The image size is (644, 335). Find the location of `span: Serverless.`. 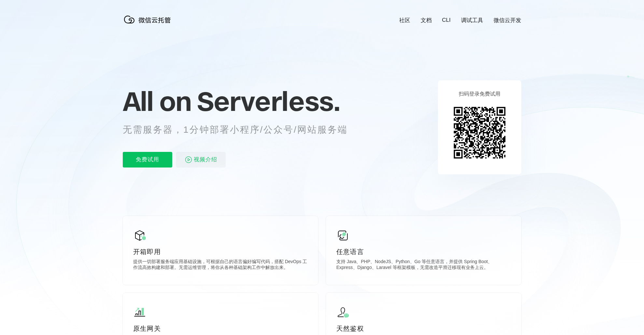

span: Serverless. is located at coordinates (268, 101).